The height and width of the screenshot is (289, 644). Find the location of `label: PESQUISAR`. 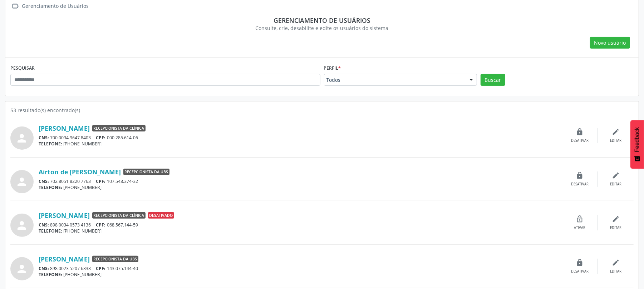

label: PESQUISAR is located at coordinates (23, 68).